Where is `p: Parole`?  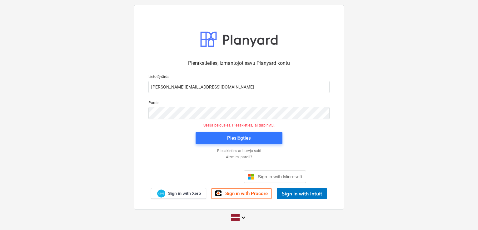
p: Parole is located at coordinates (239, 104).